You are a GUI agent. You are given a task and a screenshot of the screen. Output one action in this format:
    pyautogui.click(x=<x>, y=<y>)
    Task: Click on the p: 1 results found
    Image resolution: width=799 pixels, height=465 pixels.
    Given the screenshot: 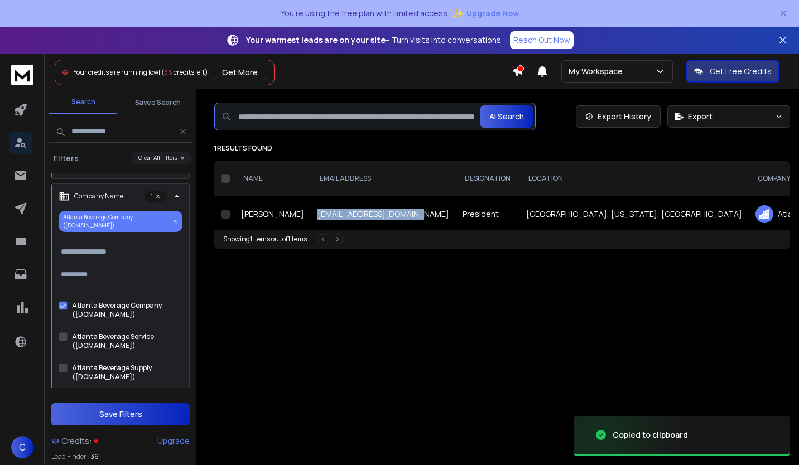 What is the action you would take?
    pyautogui.click(x=502, y=148)
    